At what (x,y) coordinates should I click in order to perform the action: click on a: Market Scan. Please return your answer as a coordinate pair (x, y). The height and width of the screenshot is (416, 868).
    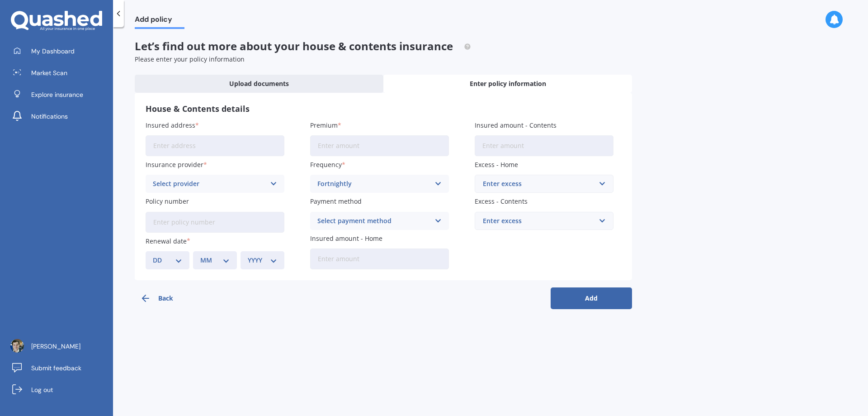
    Looking at the image, I should click on (60, 73).